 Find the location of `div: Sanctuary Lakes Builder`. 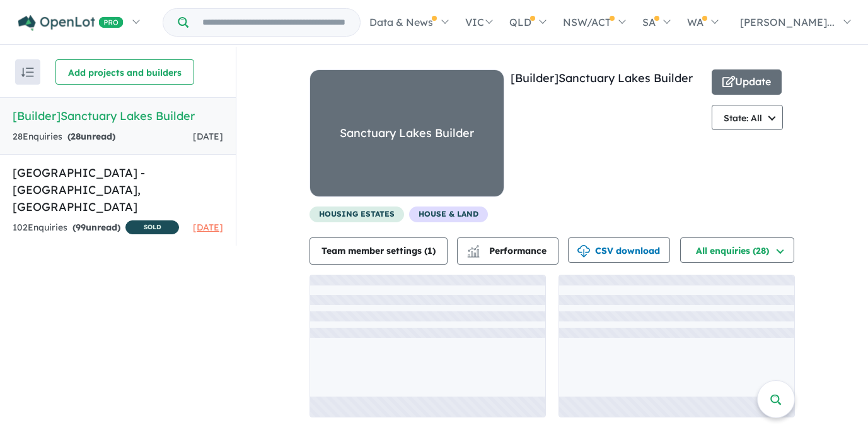

div: Sanctuary Lakes Builder is located at coordinates (407, 133).